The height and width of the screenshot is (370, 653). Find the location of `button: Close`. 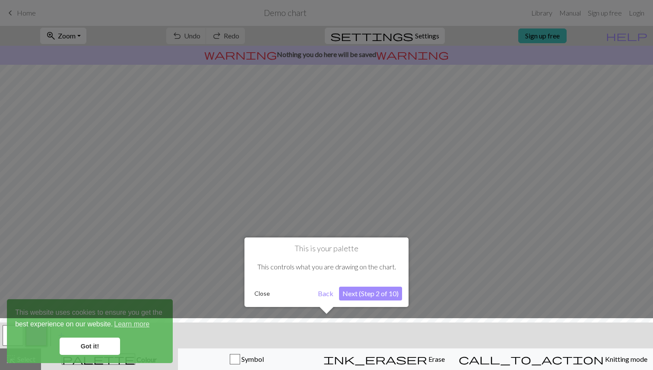

button: Close is located at coordinates (262, 294).